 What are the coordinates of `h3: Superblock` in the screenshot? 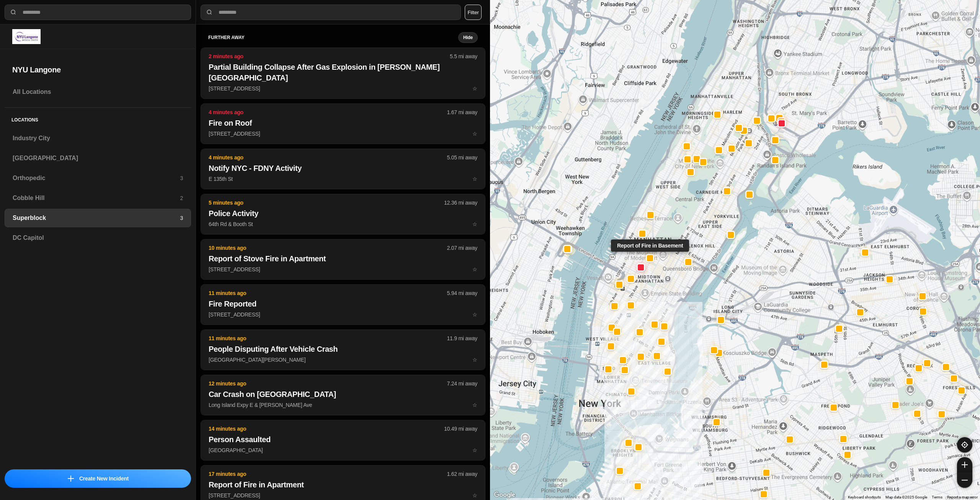 It's located at (96, 218).